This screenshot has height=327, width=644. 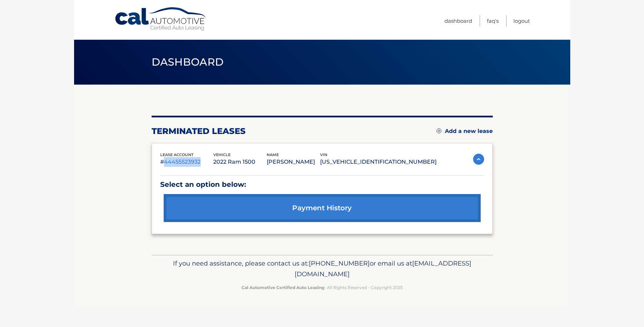 What do you see at coordinates (177, 155) in the screenshot?
I see `span: lease account` at bounding box center [177, 155].